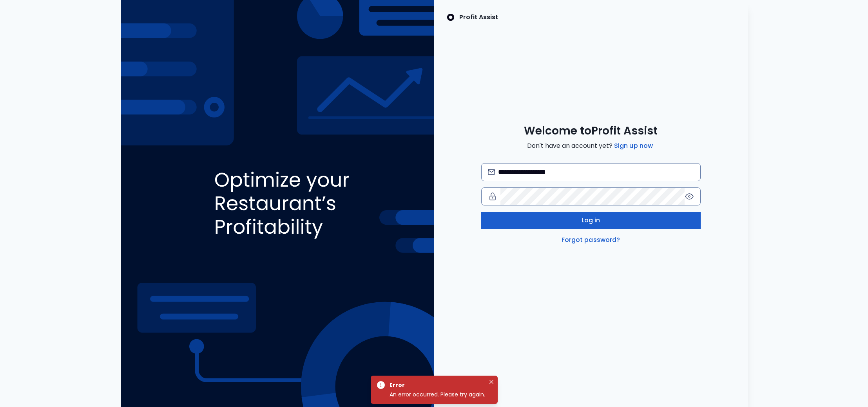  I want to click on span: Don't have an account yet?, so click(591, 146).